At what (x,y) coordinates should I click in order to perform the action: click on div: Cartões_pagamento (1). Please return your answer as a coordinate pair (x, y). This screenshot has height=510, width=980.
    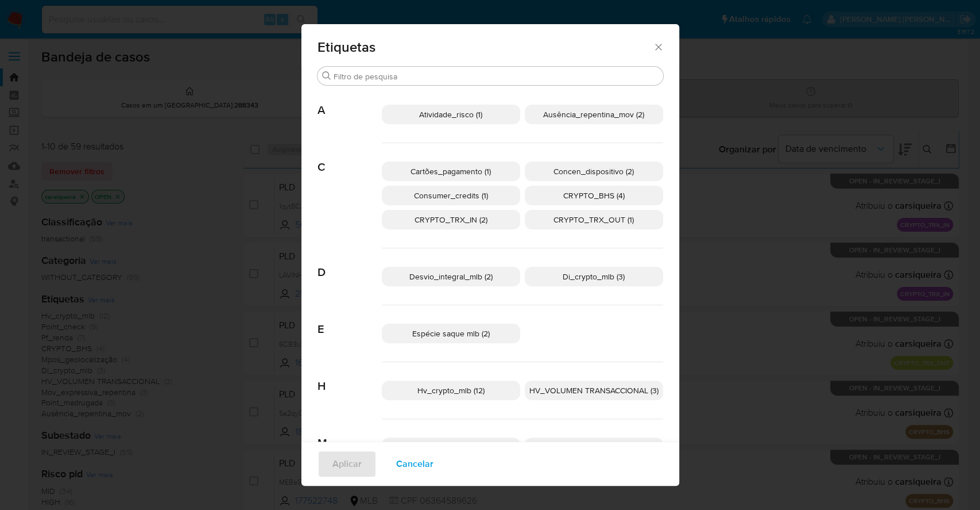
    Looking at the image, I should click on (450, 172).